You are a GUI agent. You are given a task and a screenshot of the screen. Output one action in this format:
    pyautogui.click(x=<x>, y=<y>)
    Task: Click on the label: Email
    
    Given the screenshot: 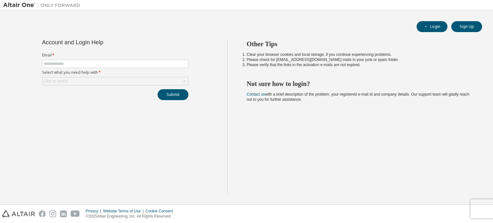 What is the action you would take?
    pyautogui.click(x=115, y=55)
    